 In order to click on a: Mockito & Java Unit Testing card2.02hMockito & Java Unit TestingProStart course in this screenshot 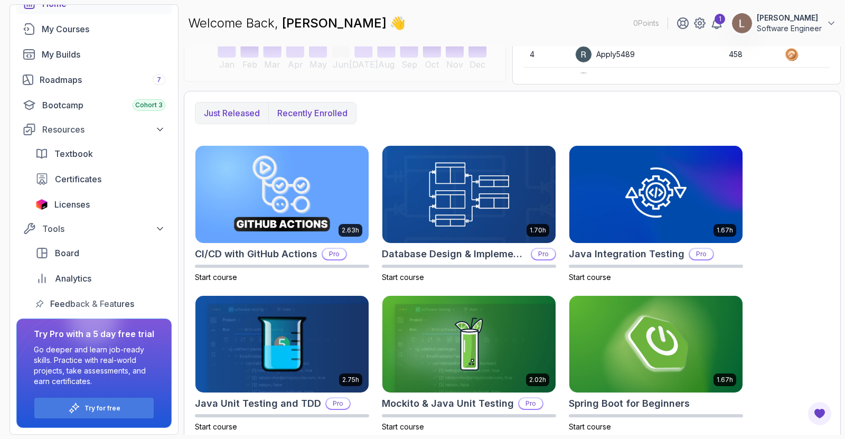, I will do `click(469, 364)`.